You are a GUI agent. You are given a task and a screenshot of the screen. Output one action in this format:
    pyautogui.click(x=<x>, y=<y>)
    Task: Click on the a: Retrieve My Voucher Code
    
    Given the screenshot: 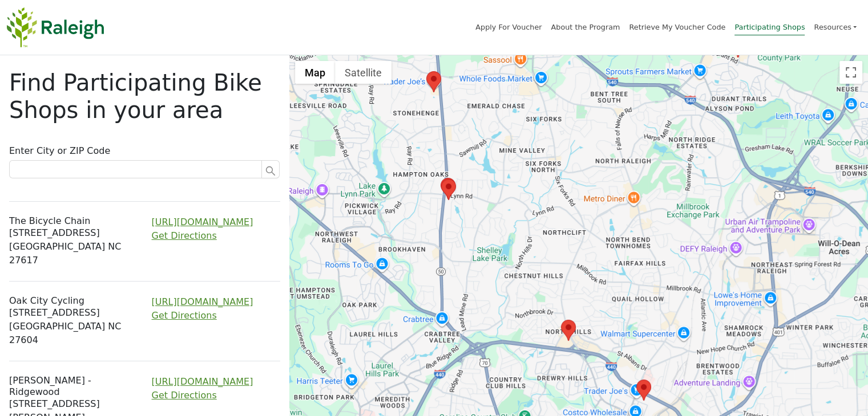 What is the action you would take?
    pyautogui.click(x=677, y=27)
    